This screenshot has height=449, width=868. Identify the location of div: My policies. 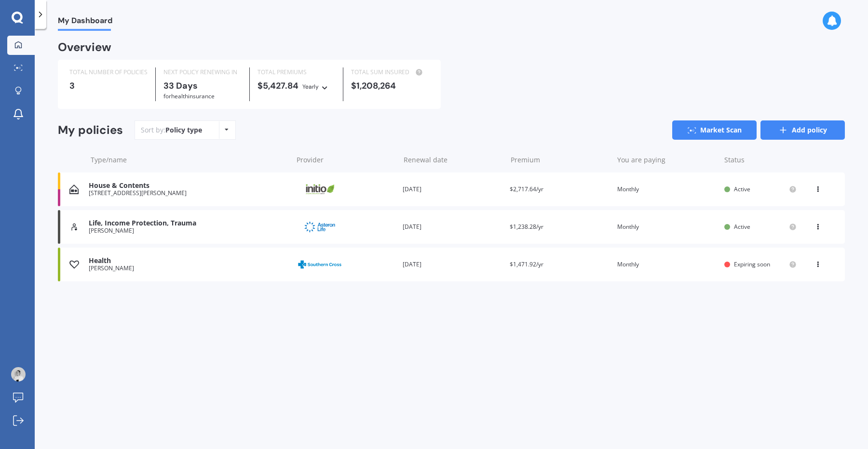
(90, 130).